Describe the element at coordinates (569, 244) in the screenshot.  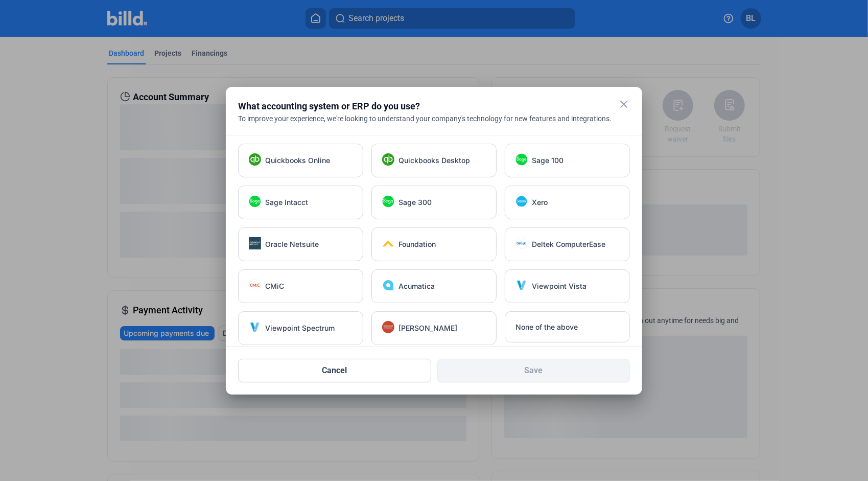
I see `span: Deltek ComputerEase` at that location.